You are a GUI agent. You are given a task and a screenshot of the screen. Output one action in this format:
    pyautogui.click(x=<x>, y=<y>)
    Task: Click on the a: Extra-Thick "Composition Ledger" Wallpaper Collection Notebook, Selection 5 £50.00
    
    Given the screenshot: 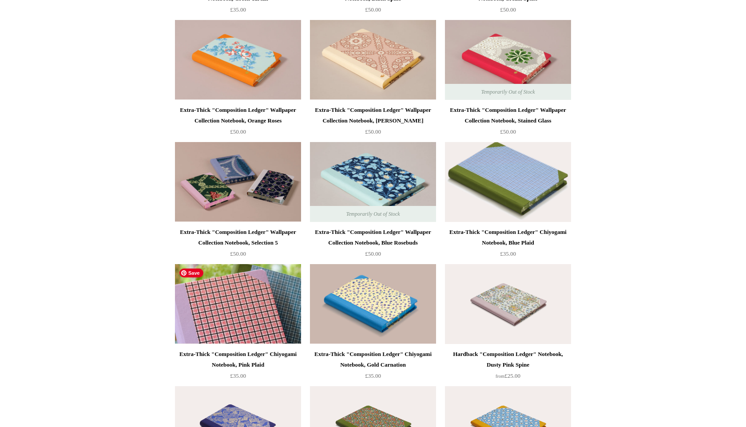 What is the action you would take?
    pyautogui.click(x=238, y=245)
    